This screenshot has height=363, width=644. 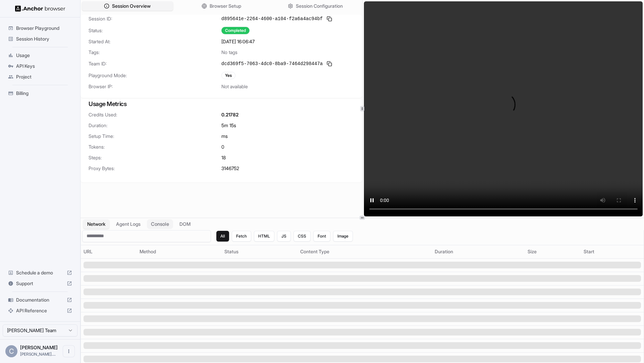 I want to click on div: Method, so click(x=179, y=252).